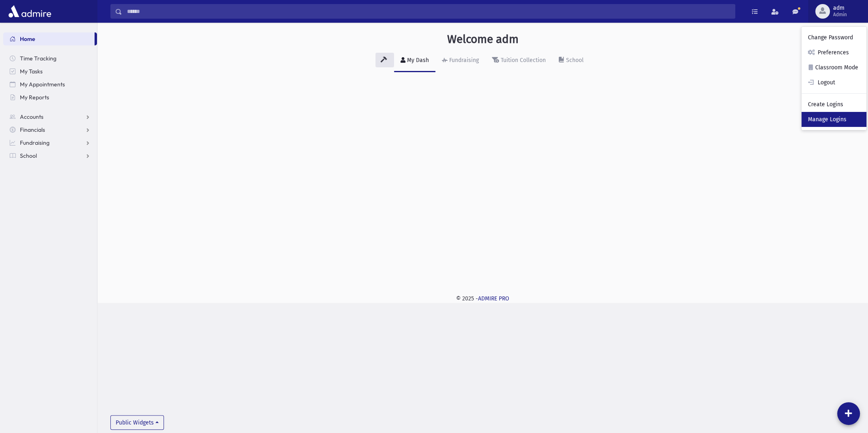 Image resolution: width=868 pixels, height=433 pixels. I want to click on span: Time Tracking, so click(38, 58).